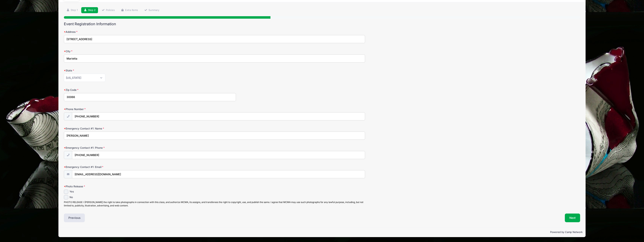 The height and width of the screenshot is (242, 644). Describe the element at coordinates (150, 51) in the screenshot. I see `label: City` at that location.